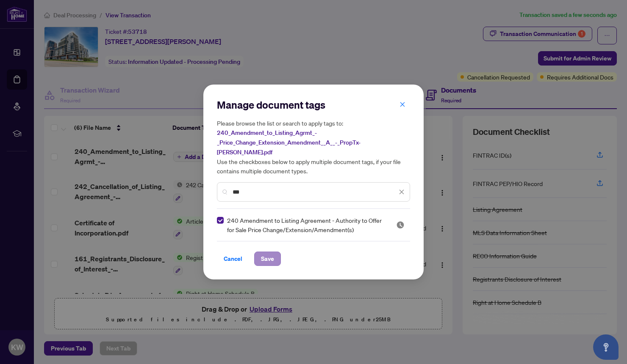  Describe the element at coordinates (606, 347) in the screenshot. I see `button: Open asap` at that location.